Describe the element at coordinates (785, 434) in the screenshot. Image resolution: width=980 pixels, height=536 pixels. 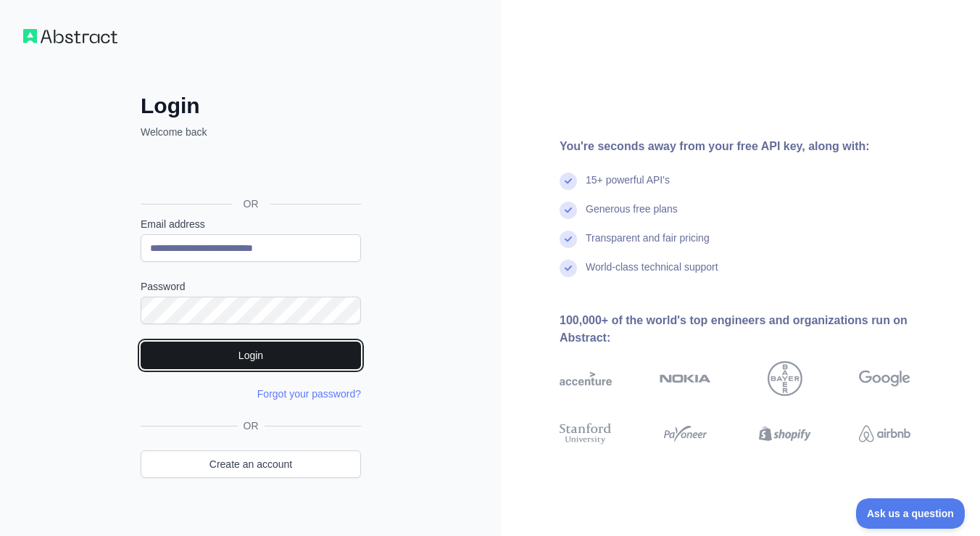
I see `img: shopify` at that location.